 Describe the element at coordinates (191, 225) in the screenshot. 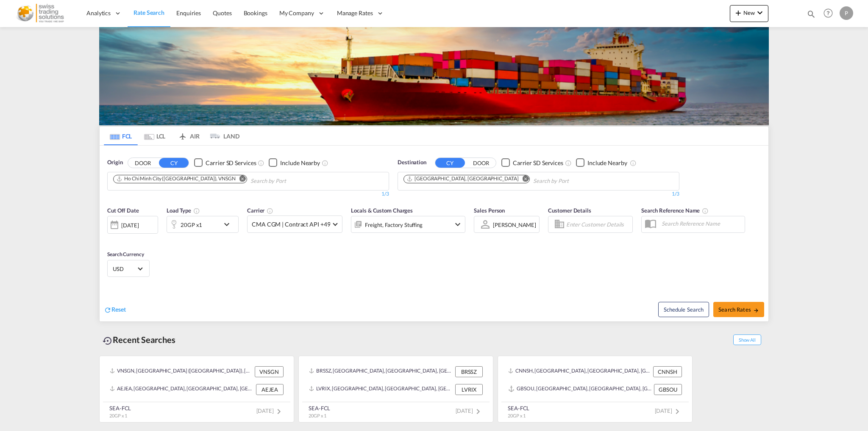

I see `div: 20GP x1` at that location.